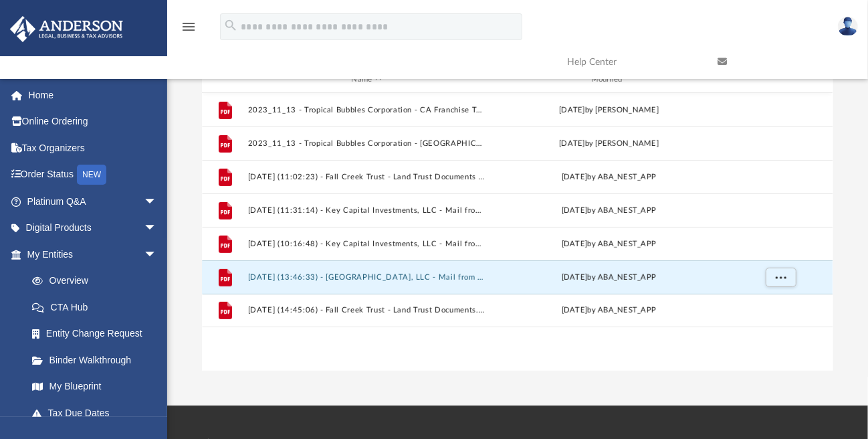  What do you see at coordinates (609, 80) in the screenshot?
I see `div: Modified` at bounding box center [609, 80].